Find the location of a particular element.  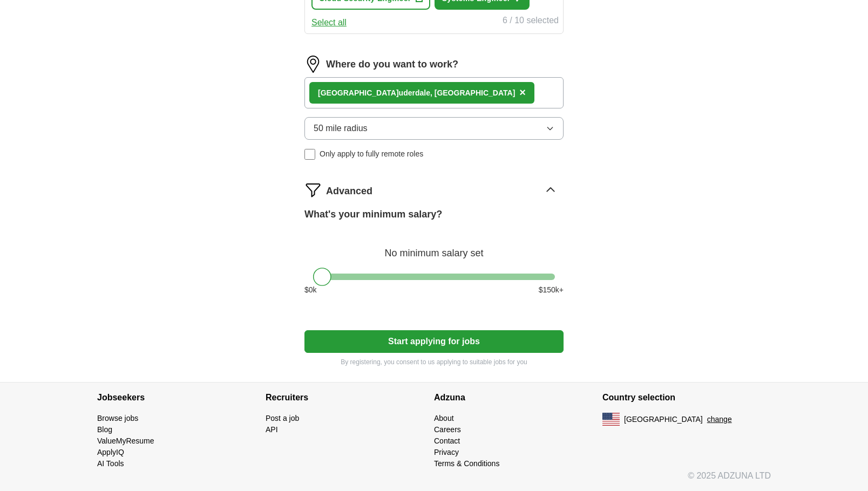

h4: Country selection is located at coordinates (686, 397).